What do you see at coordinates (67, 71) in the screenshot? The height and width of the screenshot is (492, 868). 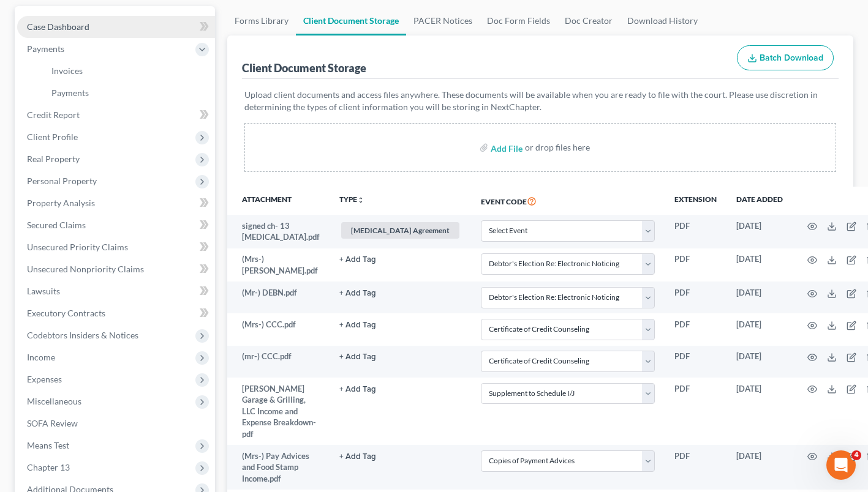 I see `span: Invoices` at bounding box center [67, 71].